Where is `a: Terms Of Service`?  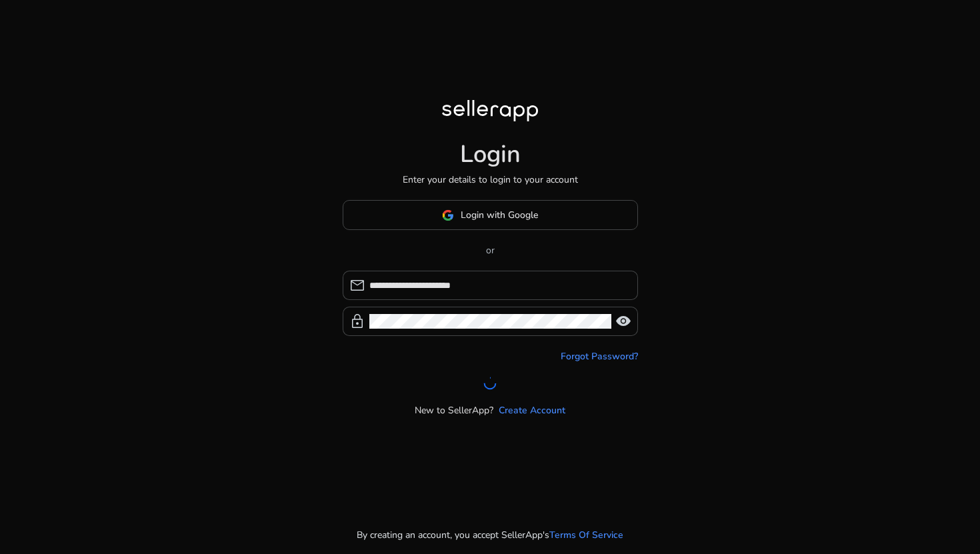 a: Terms Of Service is located at coordinates (586, 535).